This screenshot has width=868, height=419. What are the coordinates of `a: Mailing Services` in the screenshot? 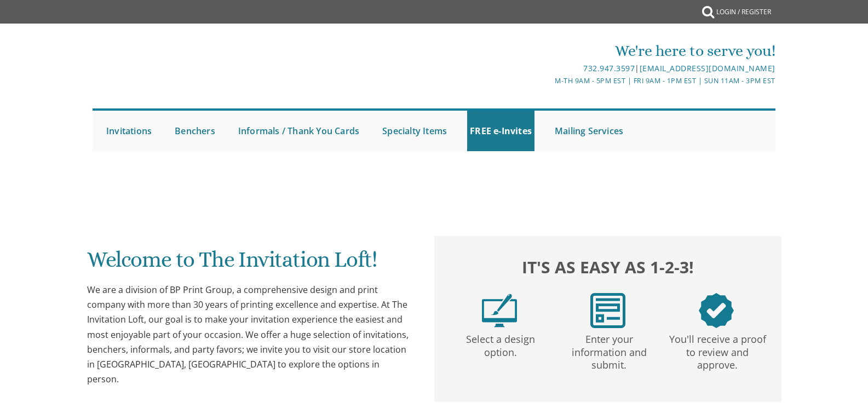 It's located at (589, 131).